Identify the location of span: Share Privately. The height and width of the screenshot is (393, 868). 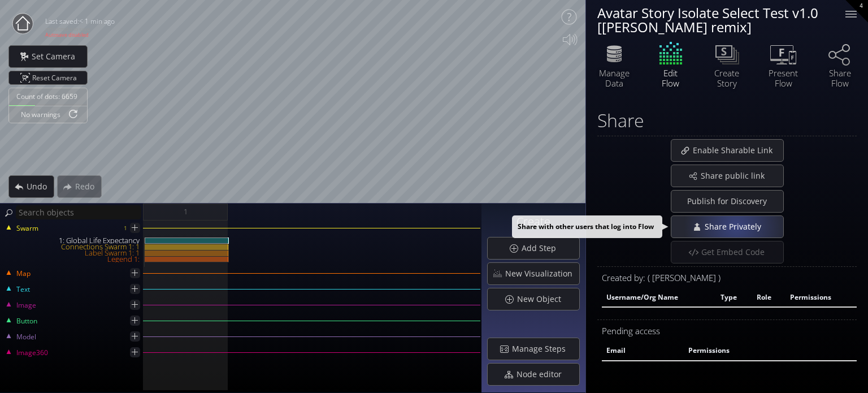
(735, 227).